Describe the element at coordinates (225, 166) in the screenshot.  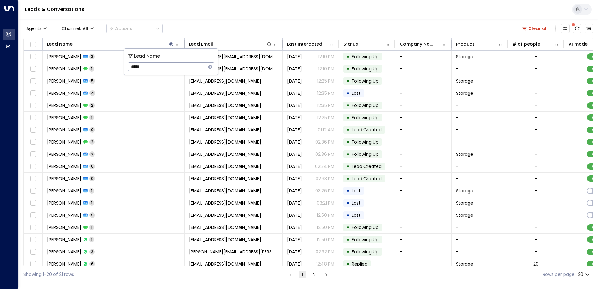
I see `span: jcambyoung@gmail.com` at that location.